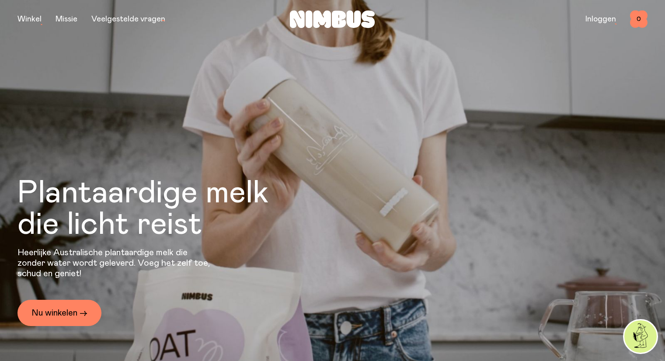 The width and height of the screenshot is (665, 361). What do you see at coordinates (601, 19) in the screenshot?
I see `a: Inloggen` at bounding box center [601, 19].